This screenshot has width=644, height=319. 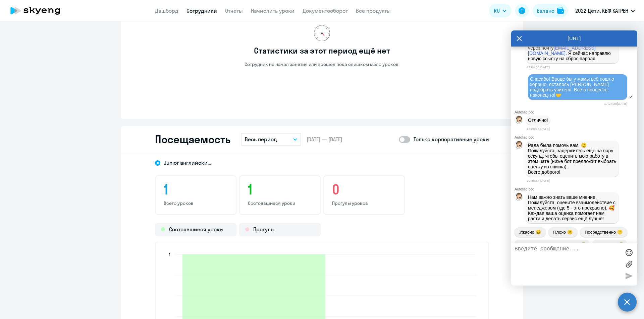 What do you see at coordinates (603, 232) in the screenshot?
I see `button: Посредственно 😑` at bounding box center [603, 232].